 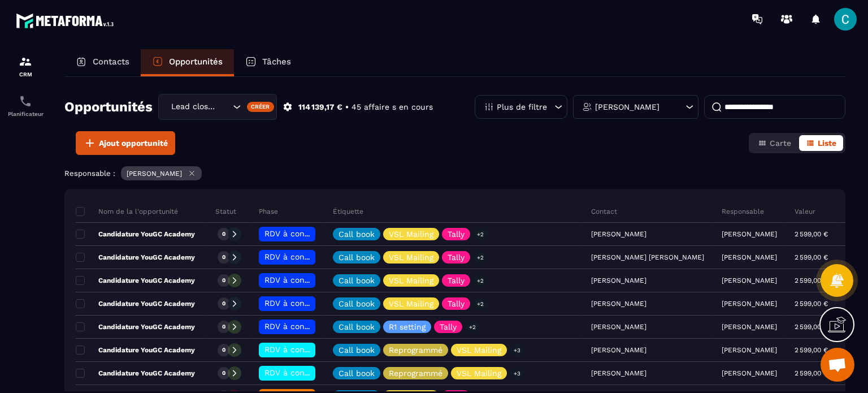 What do you see at coordinates (268, 211) in the screenshot?
I see `p: Phase` at bounding box center [268, 211].